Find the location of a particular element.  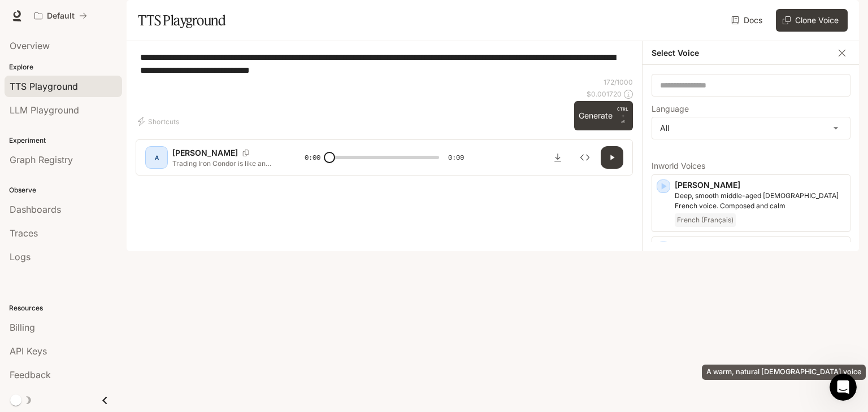

button: GenerateCTRL +⏎ is located at coordinates (604, 116).